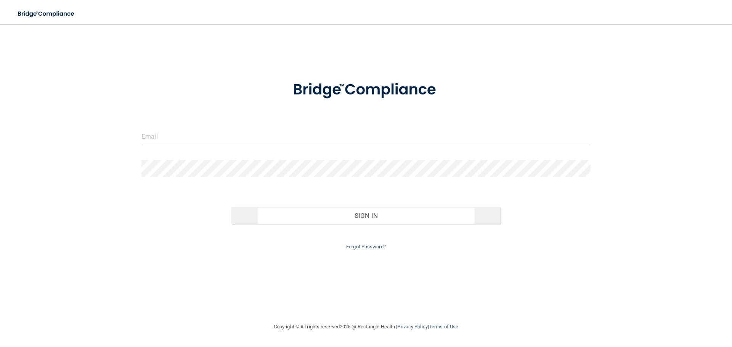  What do you see at coordinates (443, 327) in the screenshot?
I see `a: Terms of Use` at bounding box center [443, 327].